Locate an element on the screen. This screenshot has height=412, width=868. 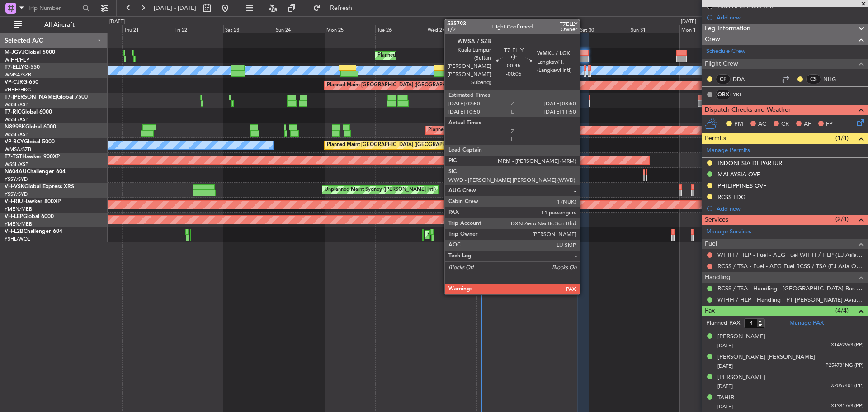
div: INDONESIA DEPARTURE is located at coordinates (752, 163).